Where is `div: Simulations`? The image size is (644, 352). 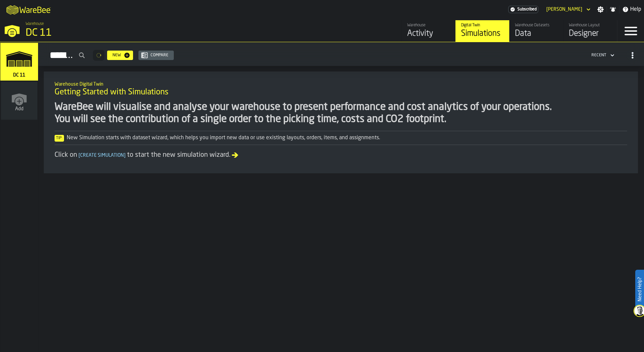 div: Simulations is located at coordinates (482, 34).